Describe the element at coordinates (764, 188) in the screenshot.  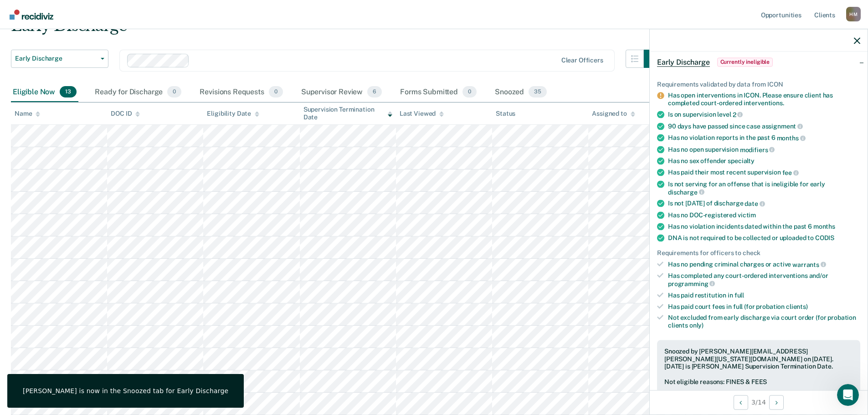
I see `div: Is not serving for an offense that is ineligible for early` at that location.